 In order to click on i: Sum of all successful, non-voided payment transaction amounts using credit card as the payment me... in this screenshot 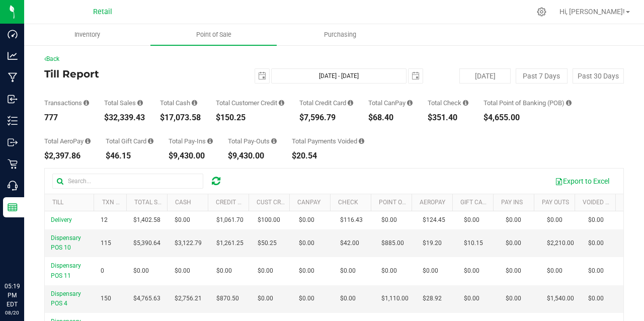, I will do `click(350, 103)`.